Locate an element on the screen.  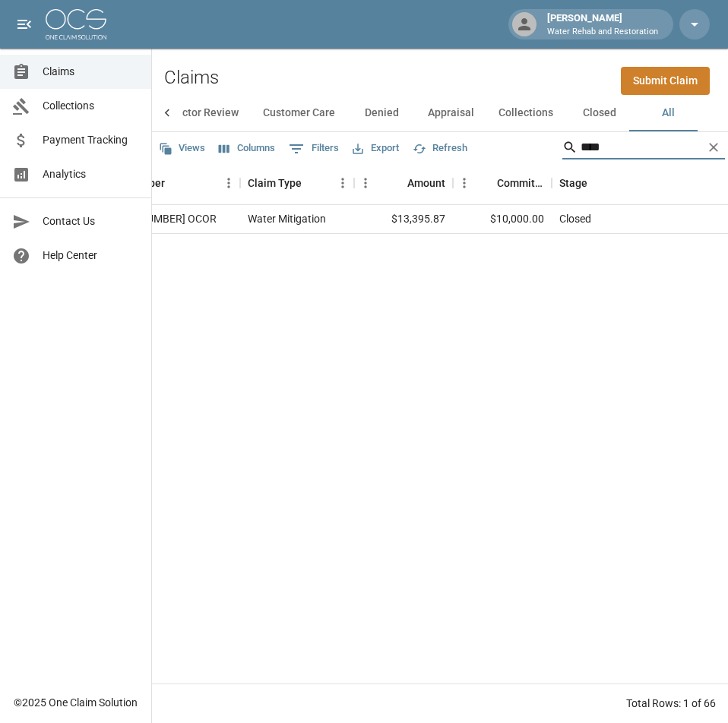
button: open drawer is located at coordinates (24, 24).